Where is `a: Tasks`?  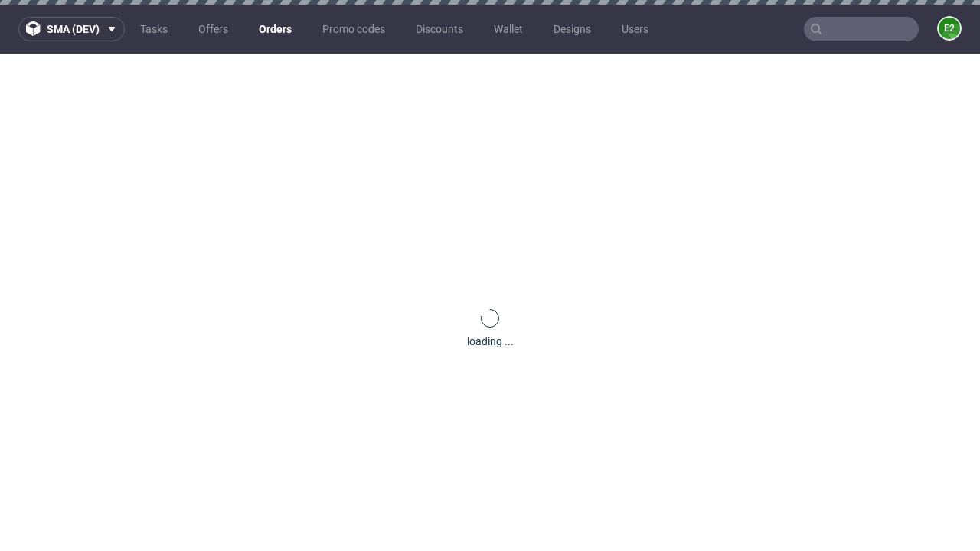 a: Tasks is located at coordinates (154, 29).